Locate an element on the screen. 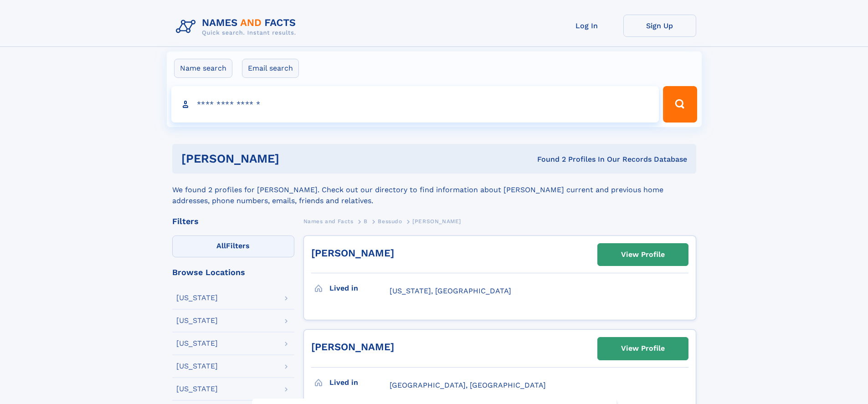 This screenshot has width=868, height=404. label: Email search is located at coordinates (270, 68).